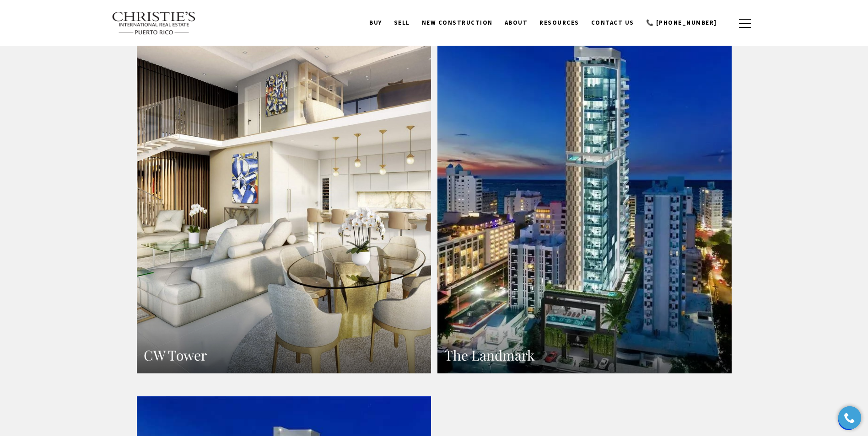  I want to click on a: New Construction, so click(457, 23).